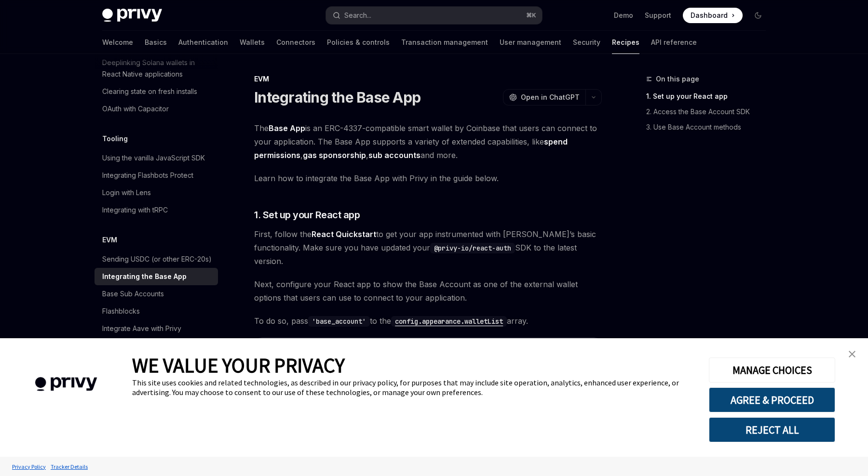 Image resolution: width=868 pixels, height=476 pixels. I want to click on button: Search...⌘K, so click(434, 15).